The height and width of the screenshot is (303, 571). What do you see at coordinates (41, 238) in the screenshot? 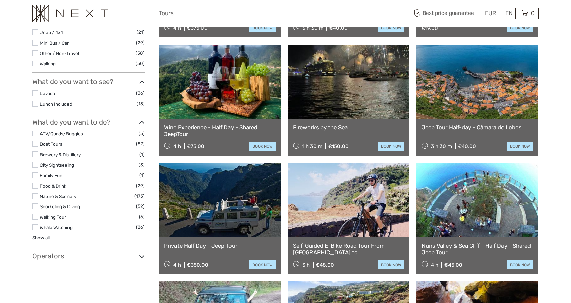
I see `a: Show all` at bounding box center [41, 238].